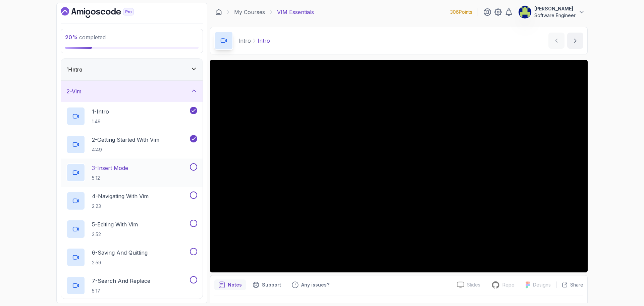  I want to click on p: Slides, so click(474, 285).